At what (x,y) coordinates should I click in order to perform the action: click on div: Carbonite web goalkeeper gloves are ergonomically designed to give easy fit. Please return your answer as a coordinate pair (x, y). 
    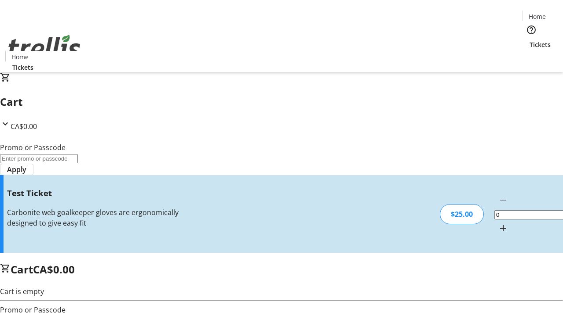
    Looking at the image, I should click on (103, 218).